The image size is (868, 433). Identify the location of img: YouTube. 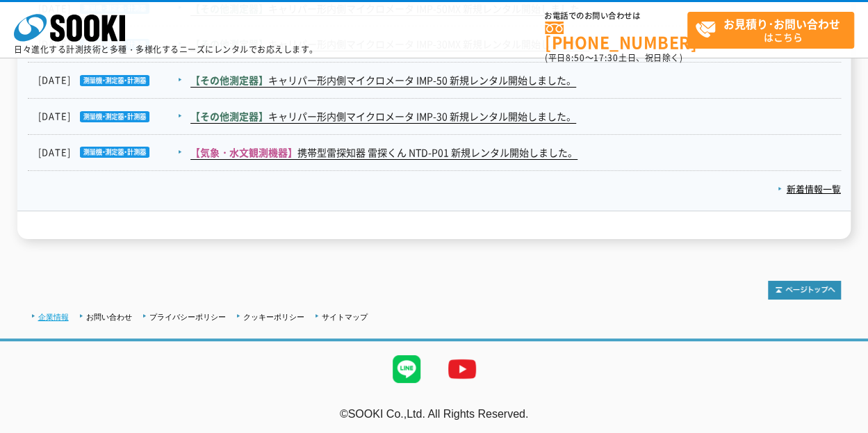
(462, 370).